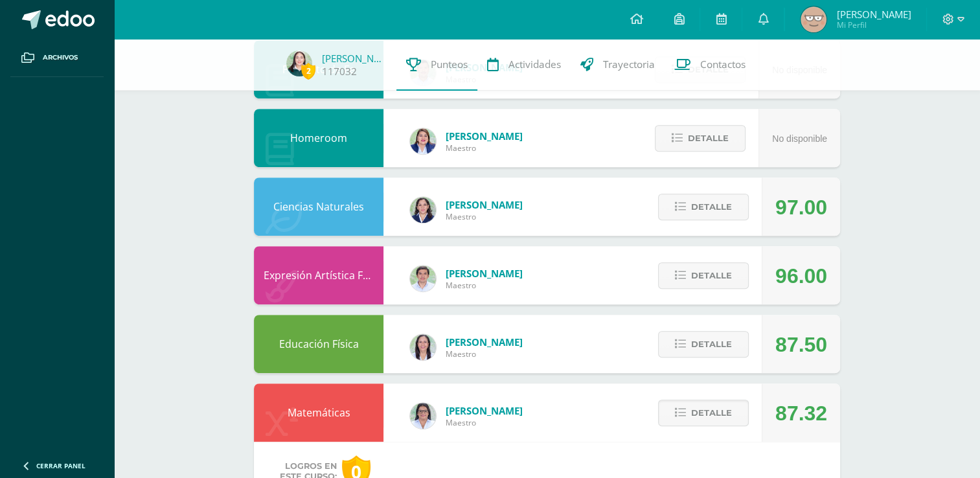  Describe the element at coordinates (319, 138) in the screenshot. I see `div: Homeroom` at that location.